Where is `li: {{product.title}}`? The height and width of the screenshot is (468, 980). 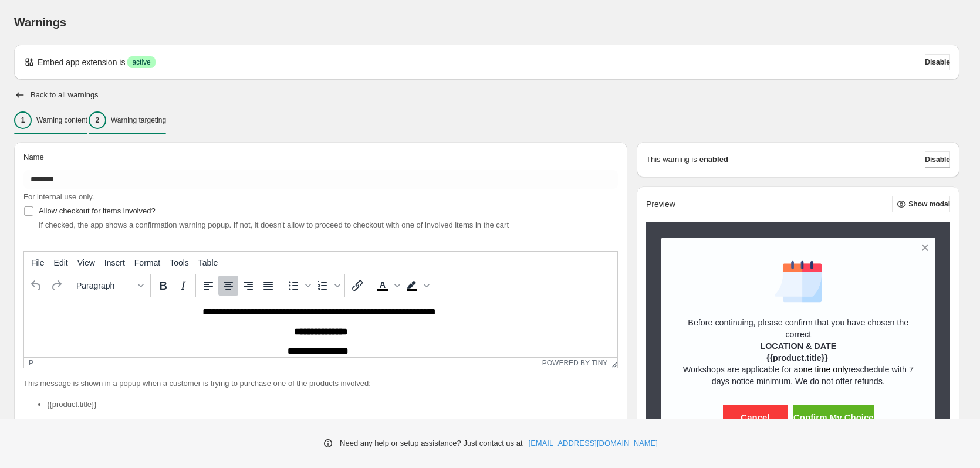 li: {{product.title}} is located at coordinates (332, 405).